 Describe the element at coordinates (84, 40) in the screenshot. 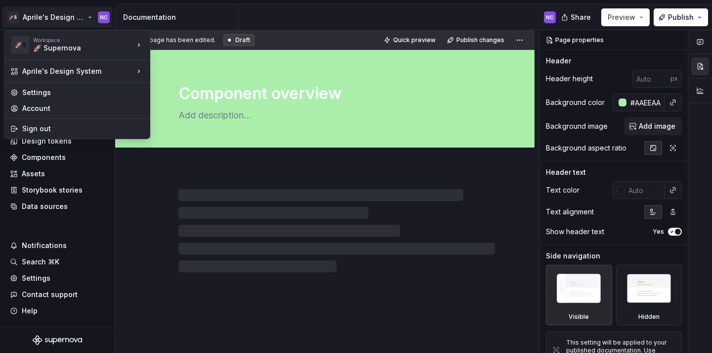

I see `div: Workspace` at that location.